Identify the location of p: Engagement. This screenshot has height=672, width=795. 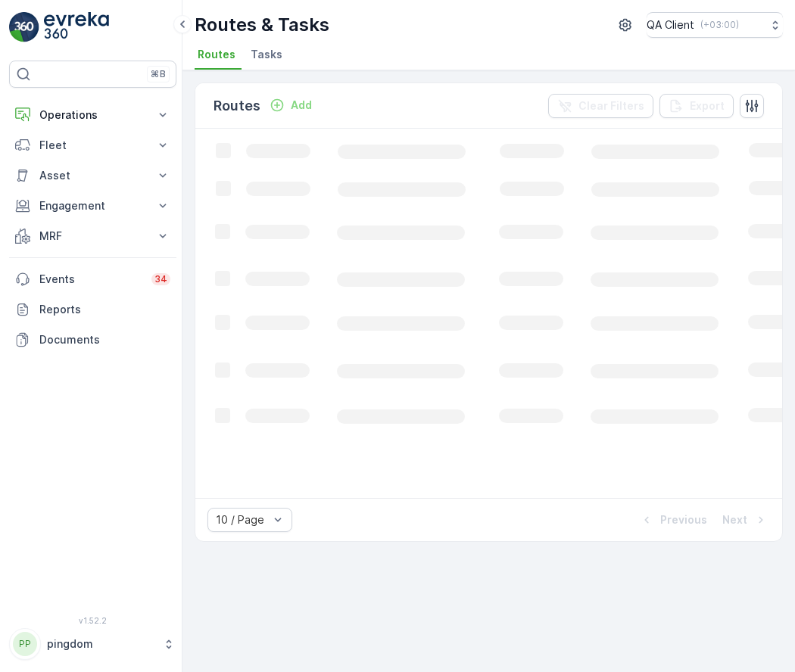
(92, 205).